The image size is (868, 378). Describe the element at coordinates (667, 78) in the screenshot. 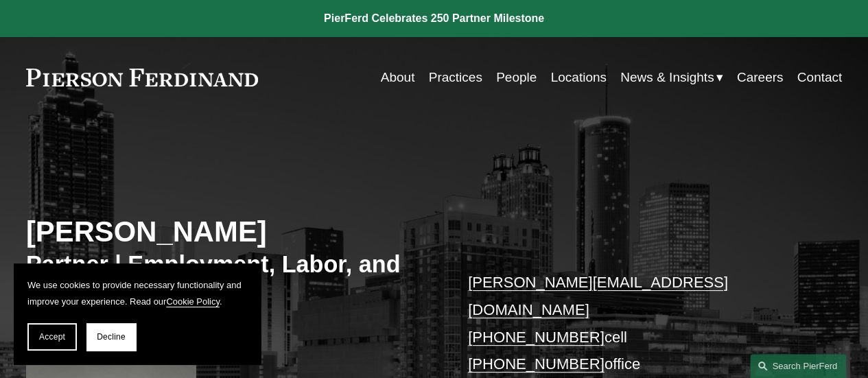

I see `span: News & Insights` at that location.